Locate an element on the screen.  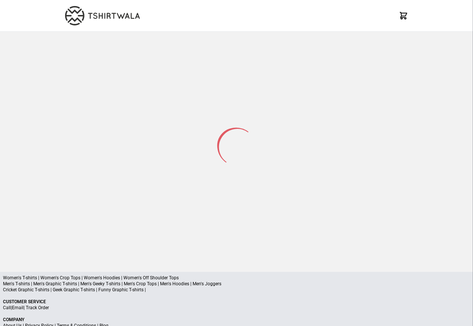
img: TW-LOGO-400-104.png is located at coordinates (102, 16).